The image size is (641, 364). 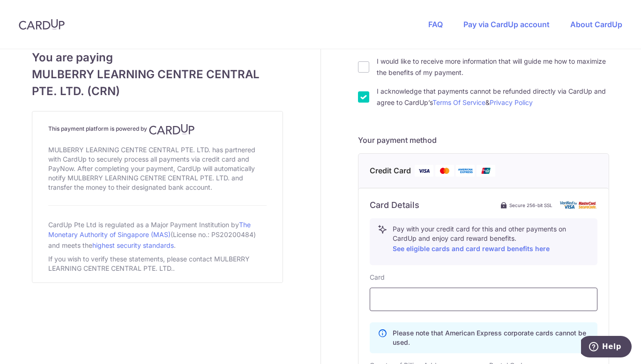 I want to click on a: Pay via CardUp account, so click(x=507, y=24).